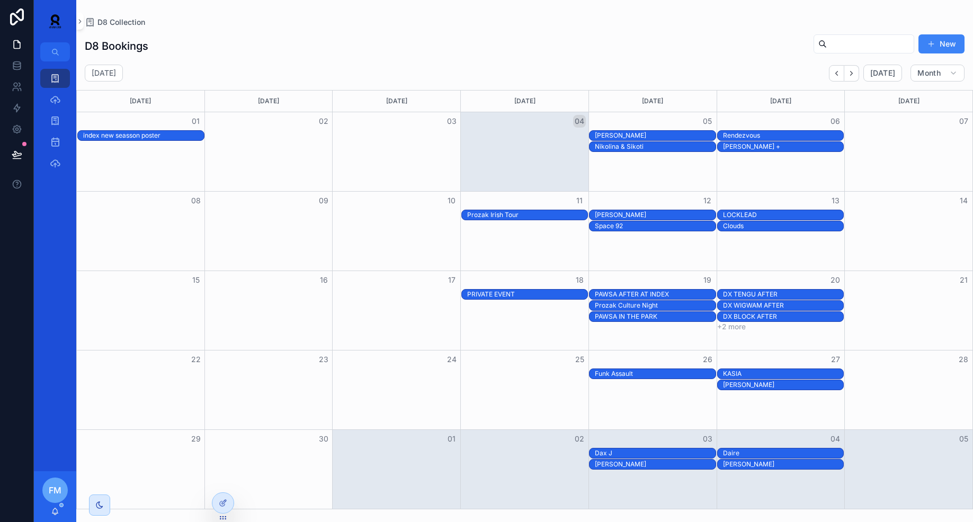 This screenshot has height=522, width=973. I want to click on button: 27, so click(835, 360).